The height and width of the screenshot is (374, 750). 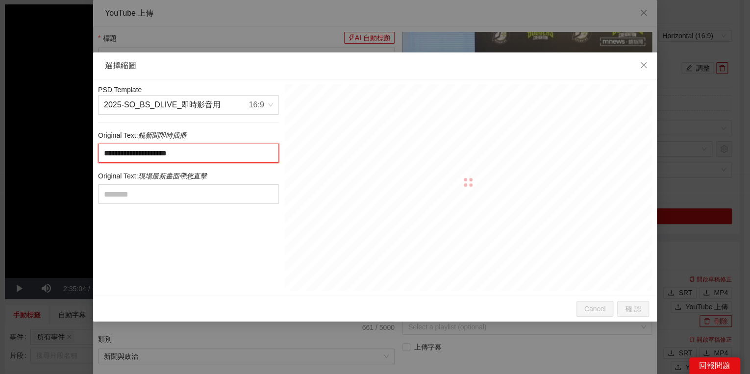 I want to click on i: 現場最新畫面帶您直擊, so click(x=172, y=176).